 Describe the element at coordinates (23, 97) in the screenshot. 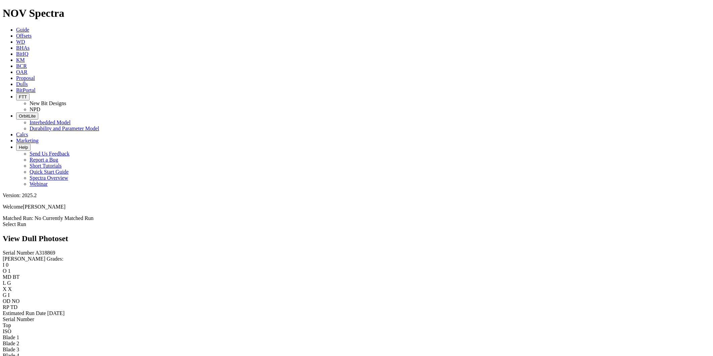

I see `button: FTT` at that location.